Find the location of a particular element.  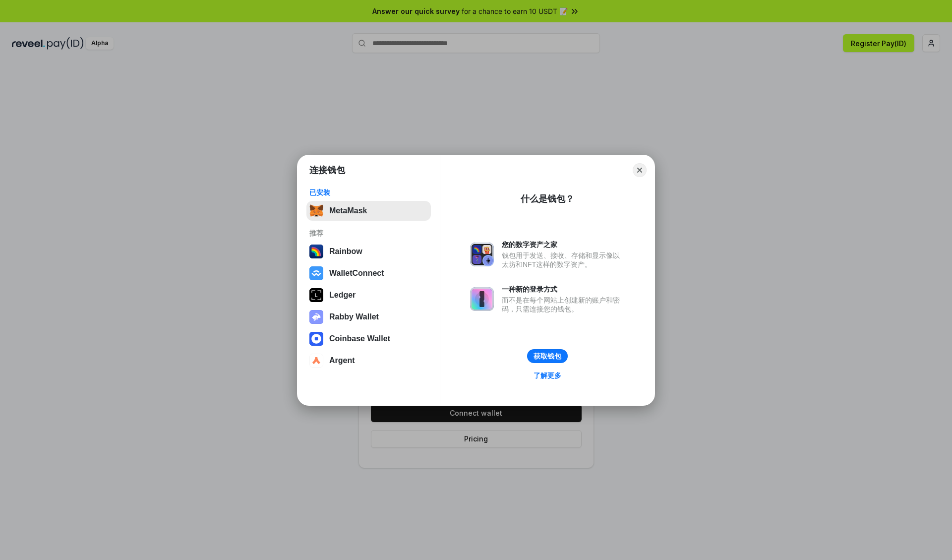

img: svg+xml,%3Csvg%20fill%3D%22none%22%20height%3D%2233%22%20viewBox%3D%220%200%2035%2033%22%20width%... is located at coordinates (317, 210).